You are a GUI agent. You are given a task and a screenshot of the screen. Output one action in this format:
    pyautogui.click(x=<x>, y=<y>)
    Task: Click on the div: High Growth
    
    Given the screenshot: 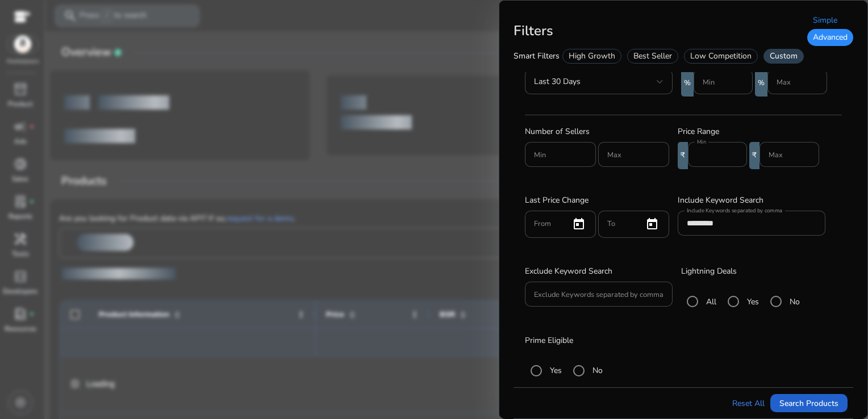 What is the action you would take?
    pyautogui.click(x=592, y=56)
    